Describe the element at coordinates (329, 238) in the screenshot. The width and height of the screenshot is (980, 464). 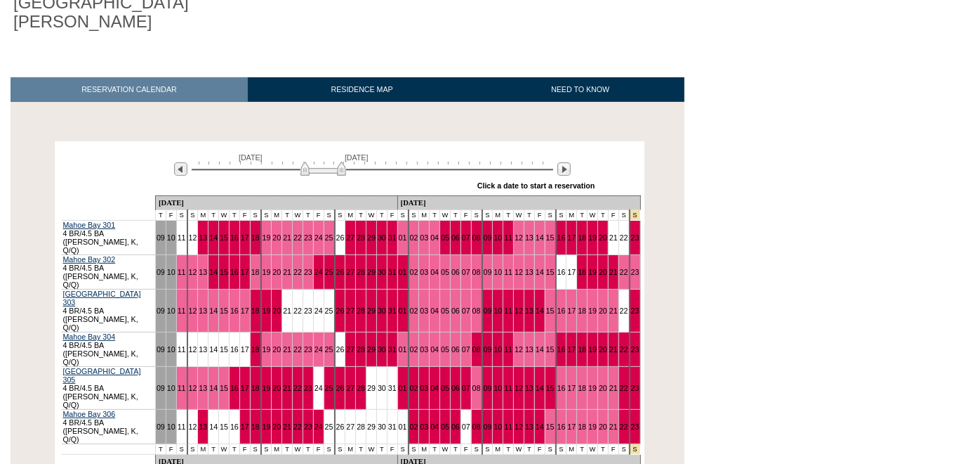
I see `a: 25` at that location.